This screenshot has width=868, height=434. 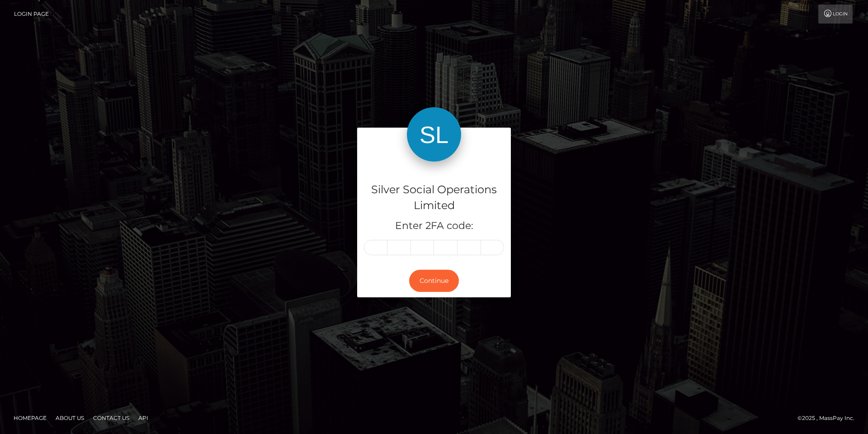 I want to click on a: Homepage, so click(x=30, y=417).